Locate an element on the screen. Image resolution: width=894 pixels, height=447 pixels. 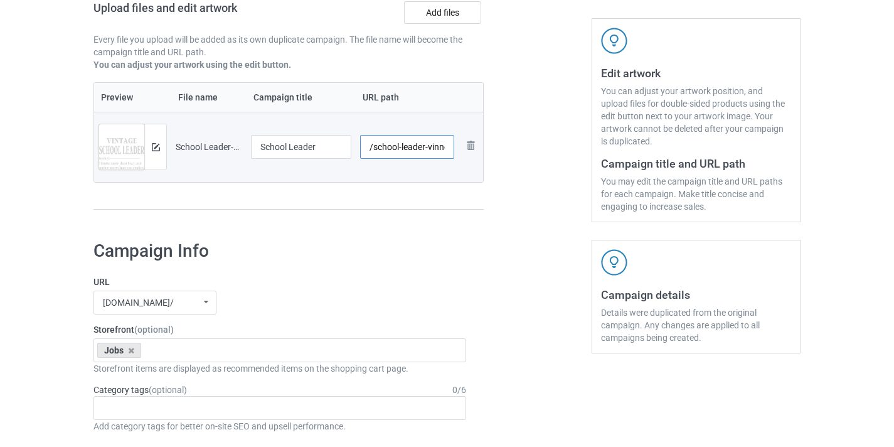
h3: Edit artwork is located at coordinates (696, 73).